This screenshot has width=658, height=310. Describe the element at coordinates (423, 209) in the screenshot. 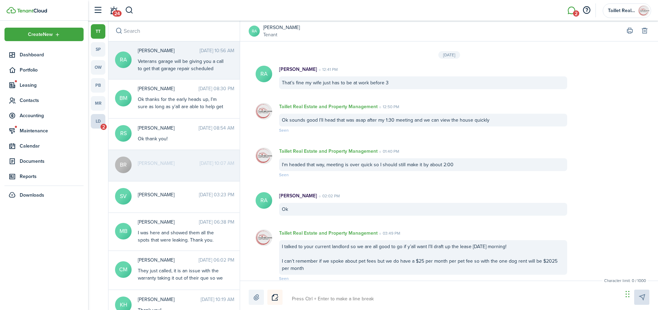

I see `div: Ok` at that location.